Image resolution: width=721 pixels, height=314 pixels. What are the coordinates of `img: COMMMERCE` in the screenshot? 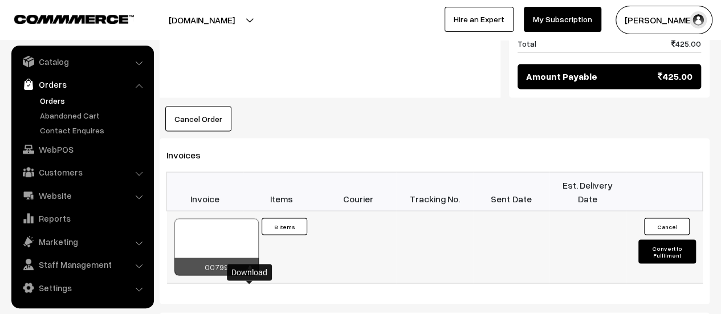 It's located at (74, 19).